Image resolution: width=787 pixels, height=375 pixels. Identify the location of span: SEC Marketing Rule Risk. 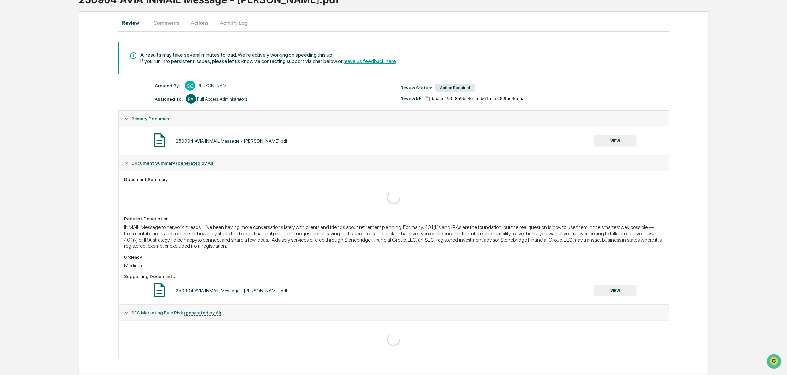
(176, 313).